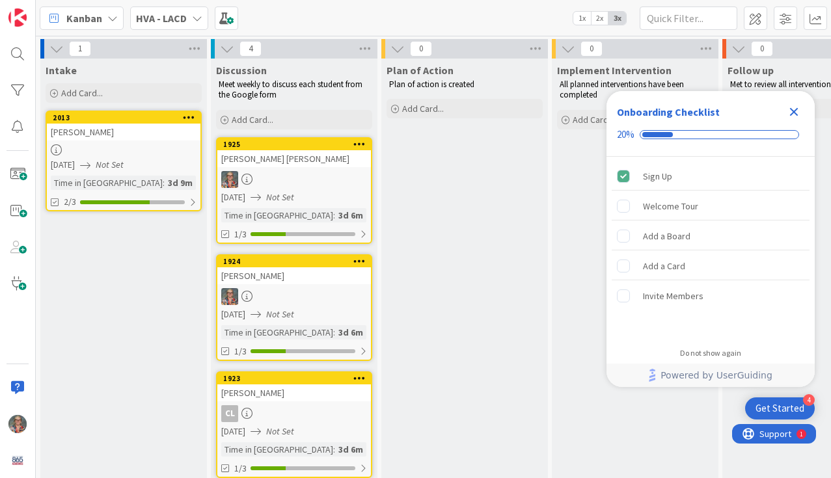 This screenshot has height=478, width=831. I want to click on div: Open Get Started checklist, remaining modules: 4, so click(779, 408).